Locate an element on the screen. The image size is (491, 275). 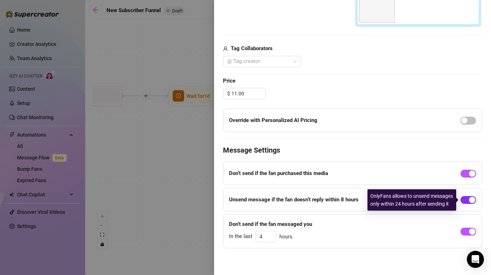
strong: Tag Collaborators is located at coordinates (252, 48).